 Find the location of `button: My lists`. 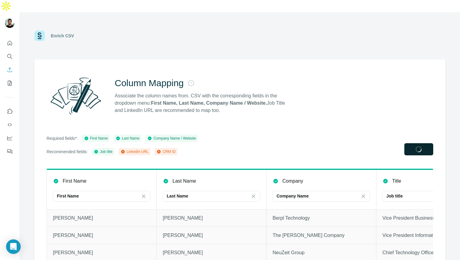

button: My lists is located at coordinates (10, 83).